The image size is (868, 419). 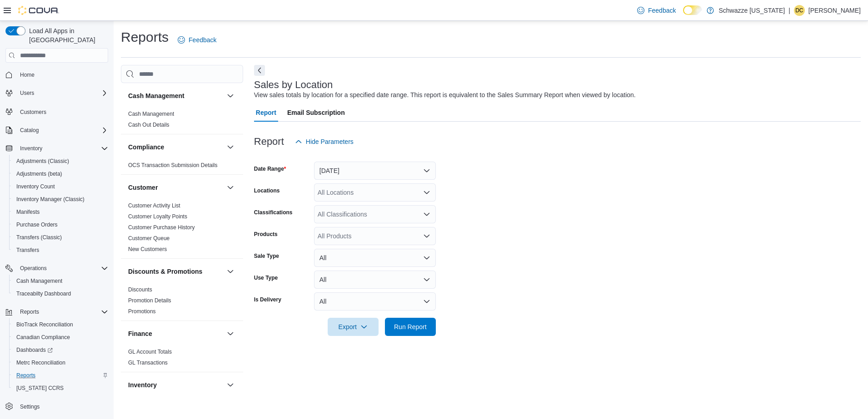 I want to click on a: BioTrack Reconciliation, so click(x=45, y=325).